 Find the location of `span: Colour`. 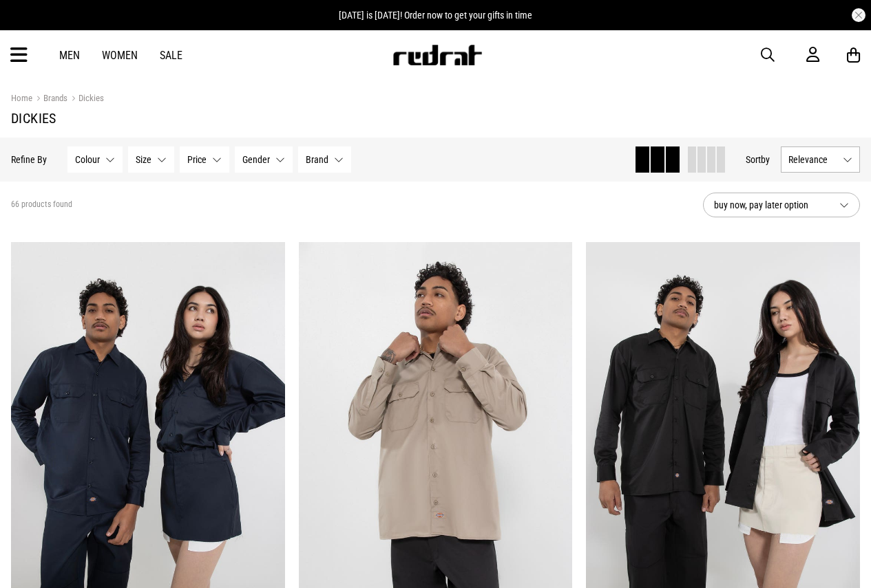

span: Colour is located at coordinates (87, 159).